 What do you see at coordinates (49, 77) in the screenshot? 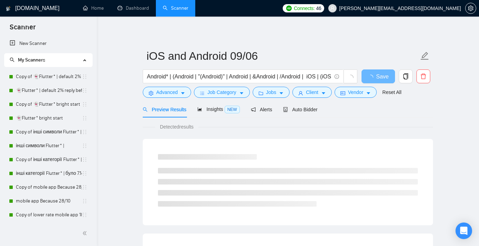
I see `a: Copy of 👻Flutter* | default 2% reply before 09/06` at bounding box center [49, 77].